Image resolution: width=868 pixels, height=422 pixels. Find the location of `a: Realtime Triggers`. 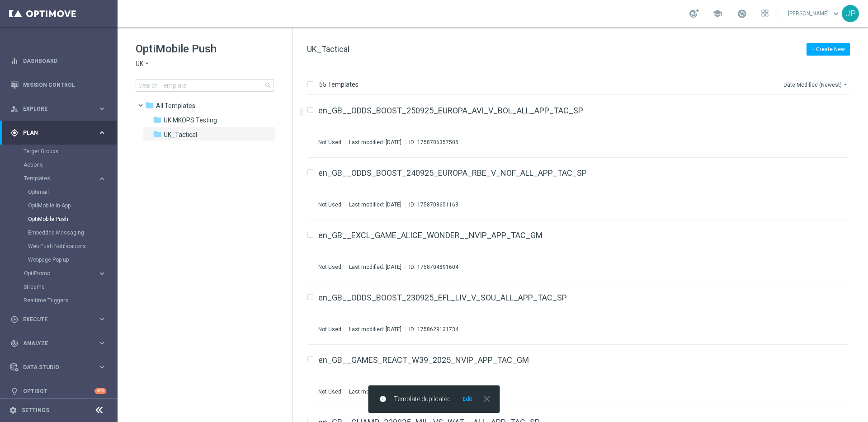

a: Realtime Triggers is located at coordinates (59, 300).